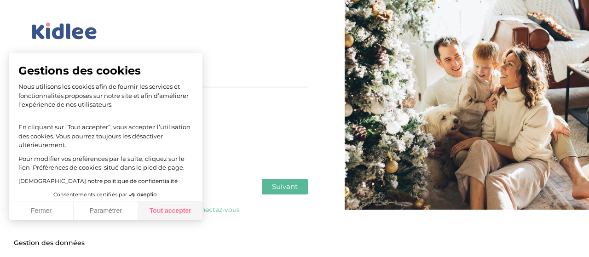 The image size is (589, 257). What do you see at coordinates (64, 31) in the screenshot?
I see `img: logo_kidlee_bleu` at bounding box center [64, 31].